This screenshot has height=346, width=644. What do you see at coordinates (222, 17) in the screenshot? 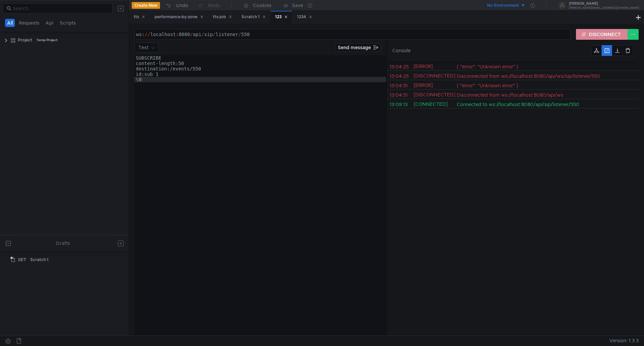
I see `div: tts-job` at bounding box center [222, 17].